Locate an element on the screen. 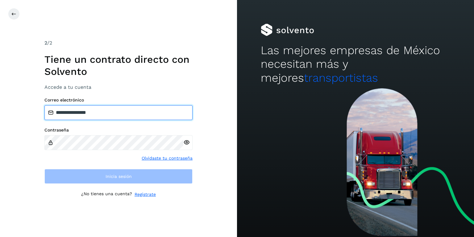  a: Olvidaste tu contraseña is located at coordinates (167, 158).